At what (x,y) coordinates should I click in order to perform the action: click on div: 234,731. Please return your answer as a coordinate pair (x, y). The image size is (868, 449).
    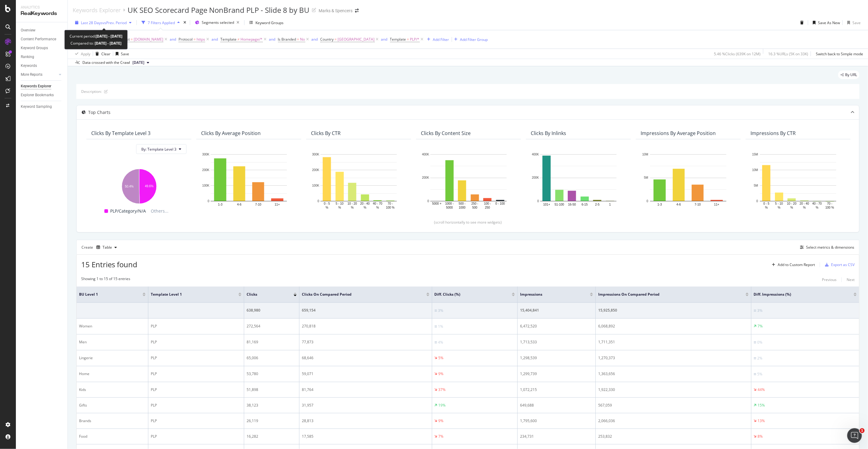
    Looking at the image, I should click on (557, 437).